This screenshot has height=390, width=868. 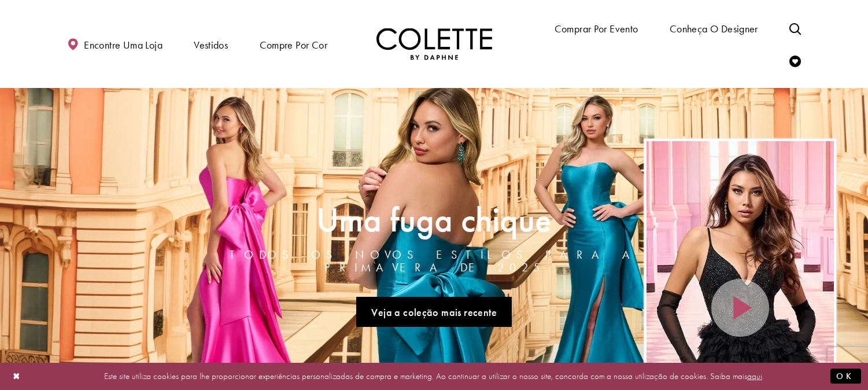 What do you see at coordinates (293, 45) in the screenshot?
I see `font: Compre por cor` at bounding box center [293, 45].